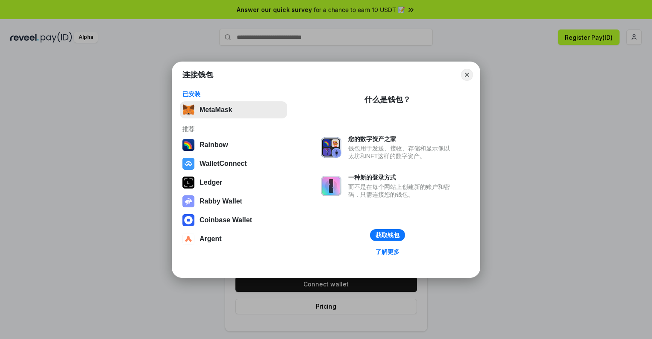 This screenshot has width=652, height=339. I want to click on div: Rabby Wallet, so click(221, 201).